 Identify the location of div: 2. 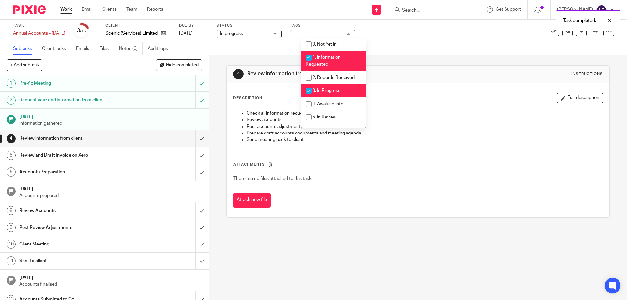
(11, 100).